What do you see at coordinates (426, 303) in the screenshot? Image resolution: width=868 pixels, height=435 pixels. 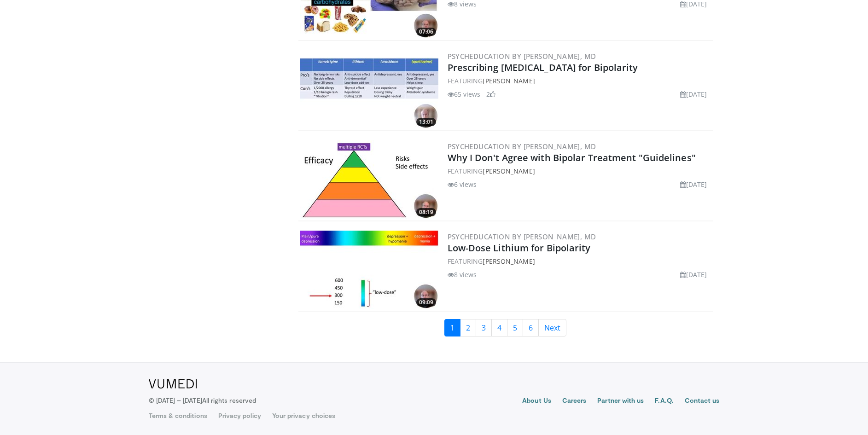 I see `span: 09:09` at bounding box center [426, 303].